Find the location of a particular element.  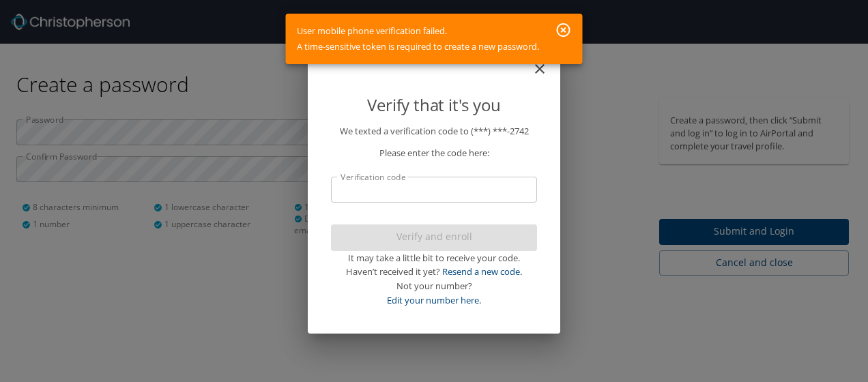

div: It may take a little bit to receive your code. is located at coordinates (434, 258).